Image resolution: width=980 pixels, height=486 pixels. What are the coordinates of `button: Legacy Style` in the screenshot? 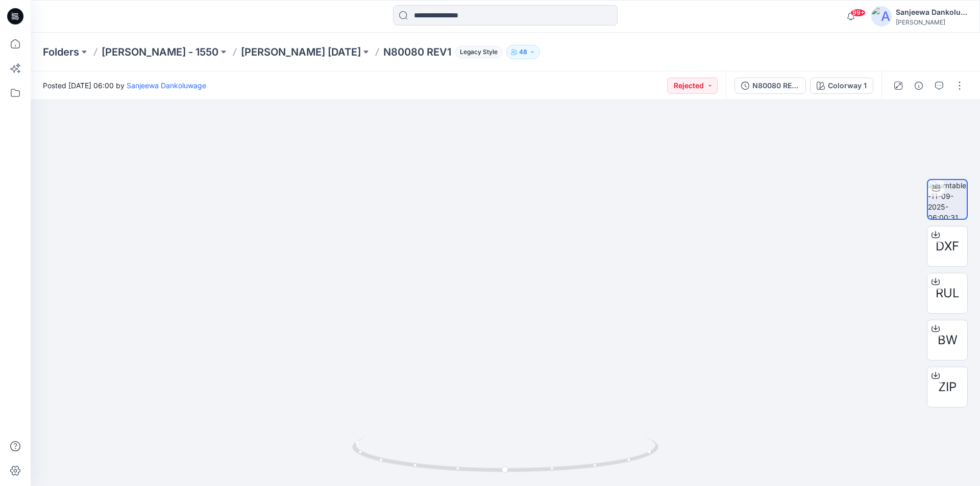 It's located at (477, 52).